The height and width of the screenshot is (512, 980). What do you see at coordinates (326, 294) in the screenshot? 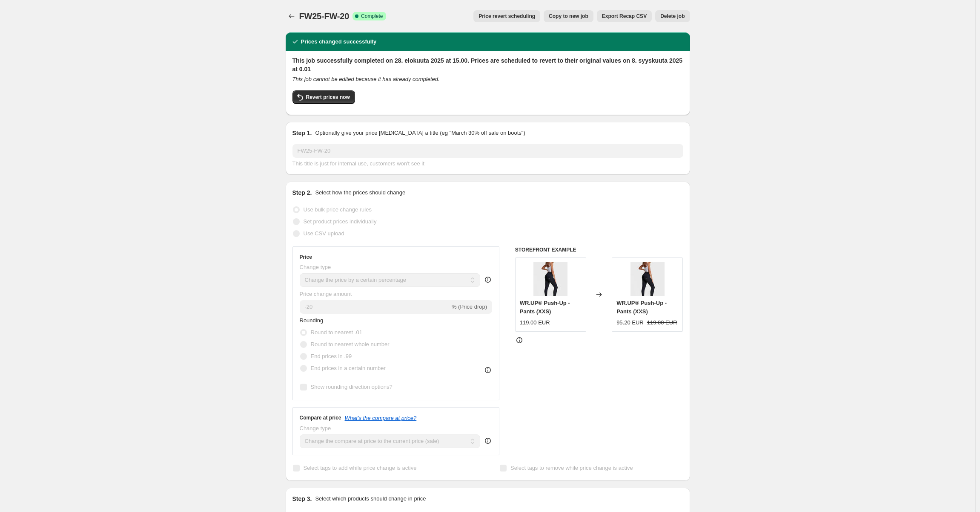
I see `span: Price change amount` at bounding box center [326, 294].